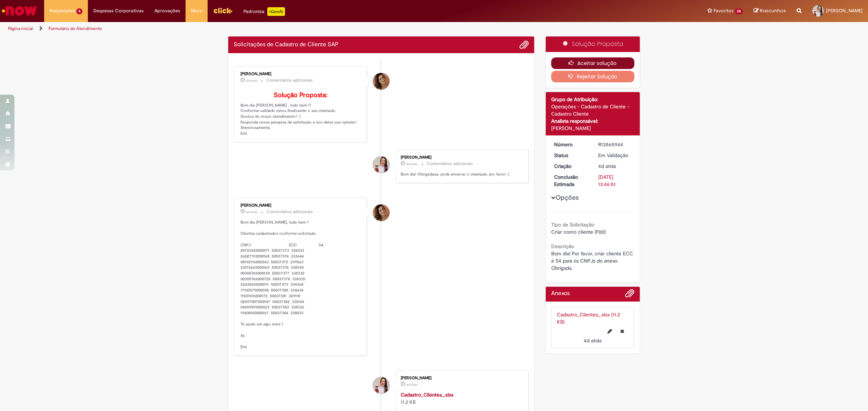 This screenshot has width=868, height=411. Describe the element at coordinates (252, 212) in the screenshot. I see `time: 26/09/2025 08:04:43` at that location.